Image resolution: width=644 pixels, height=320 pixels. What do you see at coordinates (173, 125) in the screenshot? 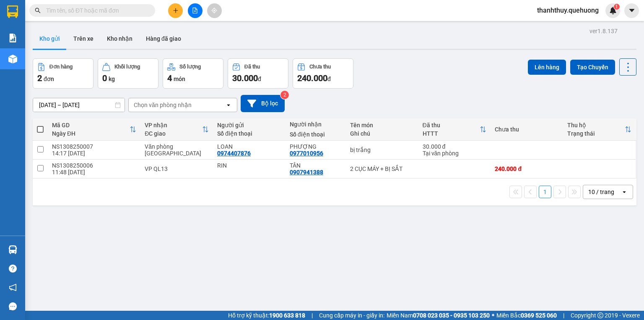
I see `div: VP nhận` at bounding box center [173, 125].